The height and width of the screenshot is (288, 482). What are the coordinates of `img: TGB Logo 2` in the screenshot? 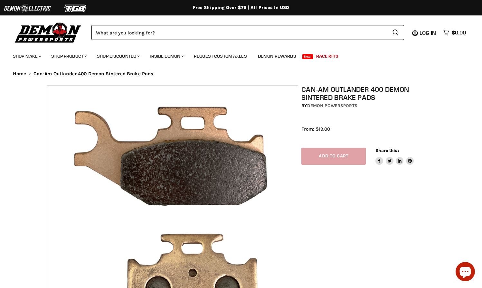 It's located at (76, 8).